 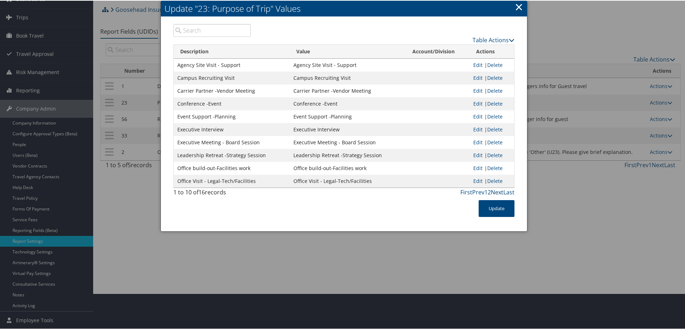 I want to click on th: Value: activate to sort column ascending, so click(x=348, y=51).